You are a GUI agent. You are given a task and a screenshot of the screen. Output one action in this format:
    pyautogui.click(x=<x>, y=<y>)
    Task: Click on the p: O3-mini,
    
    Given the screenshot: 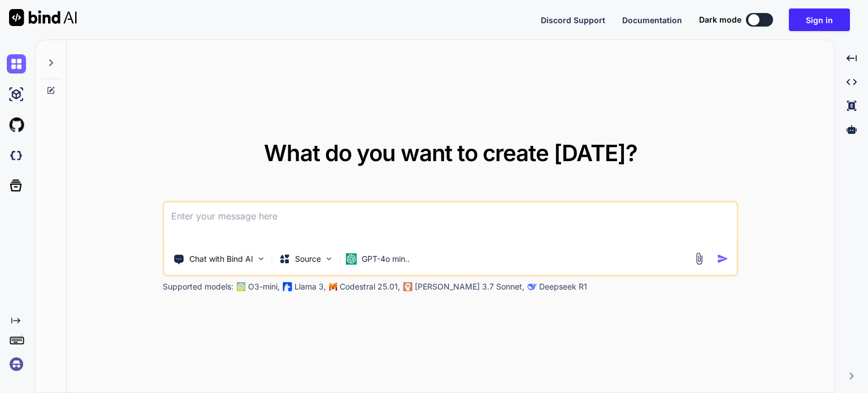 What is the action you would take?
    pyautogui.click(x=264, y=286)
    